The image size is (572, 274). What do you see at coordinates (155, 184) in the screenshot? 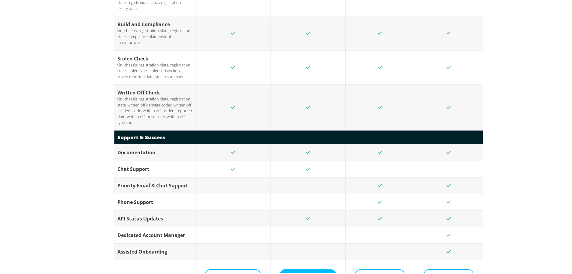
I see `div: Priority Email & Chat Support` at bounding box center [155, 184].